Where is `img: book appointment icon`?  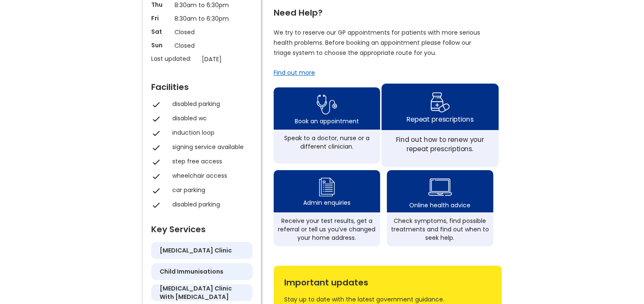
img: book appointment icon is located at coordinates (327, 104).